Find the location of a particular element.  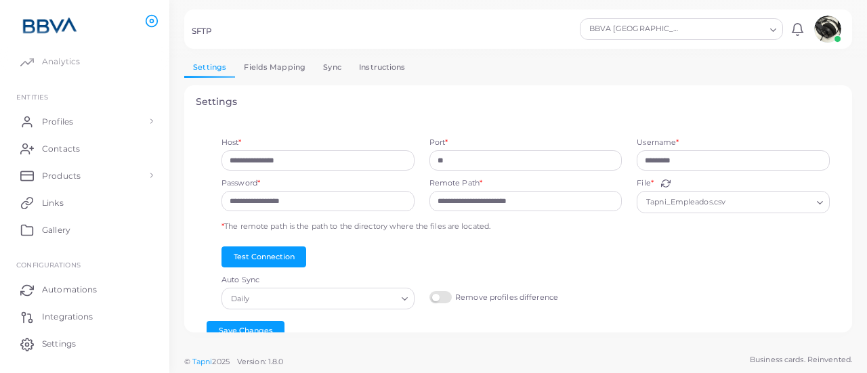

a: Automations is located at coordinates (85, 290).